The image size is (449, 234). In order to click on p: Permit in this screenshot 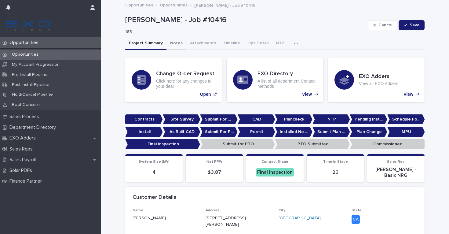, I will do `click(256, 132)`.